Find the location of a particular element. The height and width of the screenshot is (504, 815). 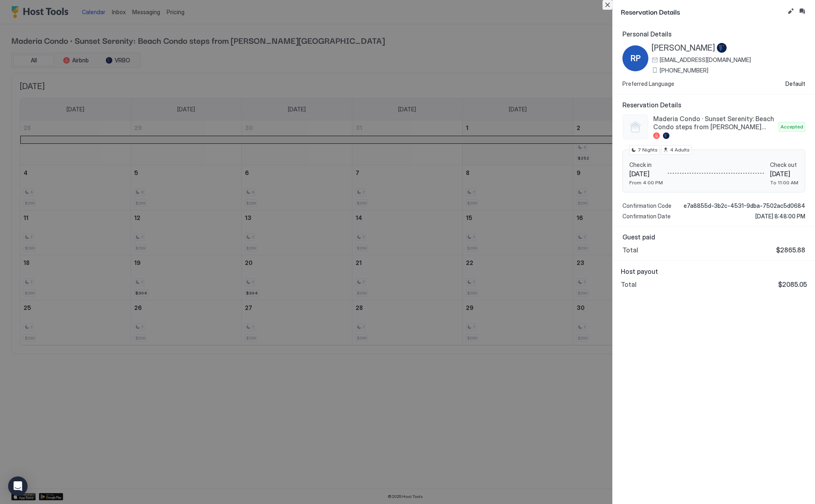

span: Confirmation Date is located at coordinates (647, 216).